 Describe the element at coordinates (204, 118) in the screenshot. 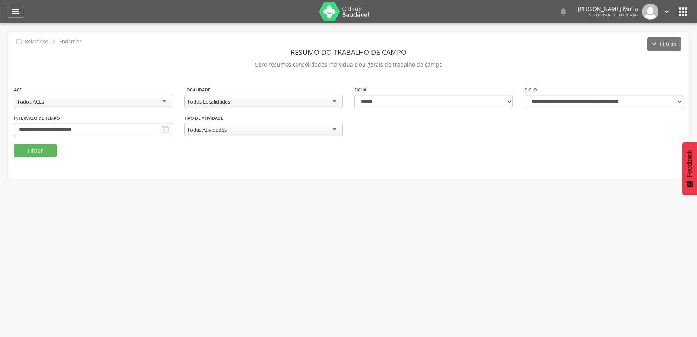

I see `label: Tipo de Atividade` at that location.